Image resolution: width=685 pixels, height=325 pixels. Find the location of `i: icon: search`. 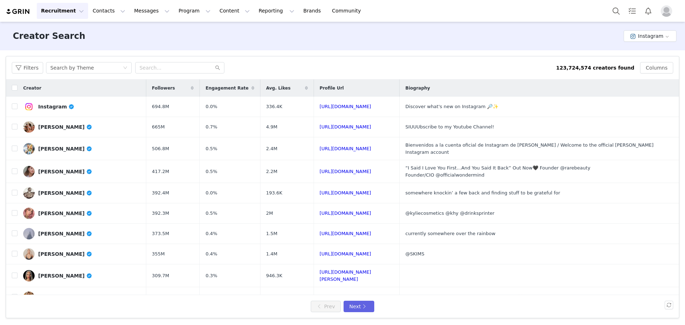

i: icon: search is located at coordinates (218, 68).